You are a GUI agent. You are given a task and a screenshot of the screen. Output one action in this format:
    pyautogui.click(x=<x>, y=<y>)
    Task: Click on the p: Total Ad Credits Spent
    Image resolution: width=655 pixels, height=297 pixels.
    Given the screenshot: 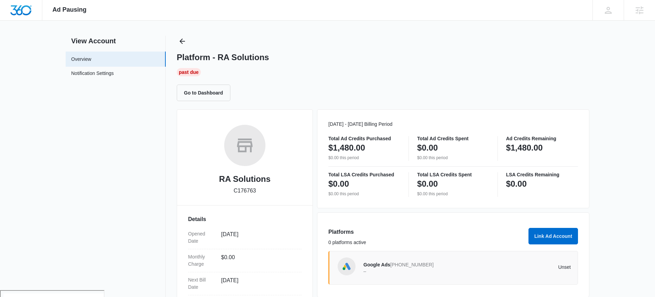 What is the action you would take?
    pyautogui.click(x=453, y=139)
    